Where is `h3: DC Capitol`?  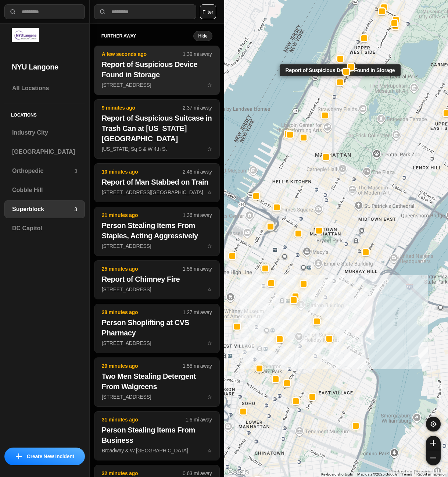
h3: DC Capitol is located at coordinates (44, 229).